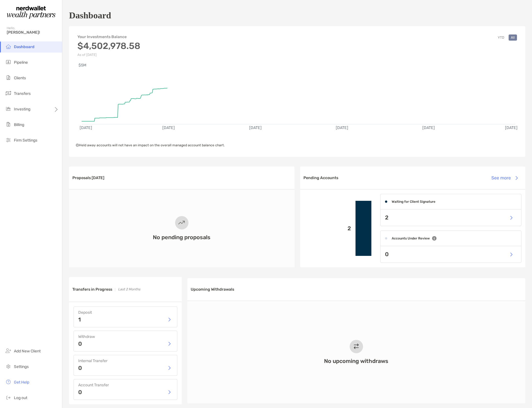 The image size is (532, 408). I want to click on img: firm-settings icon, so click(8, 140).